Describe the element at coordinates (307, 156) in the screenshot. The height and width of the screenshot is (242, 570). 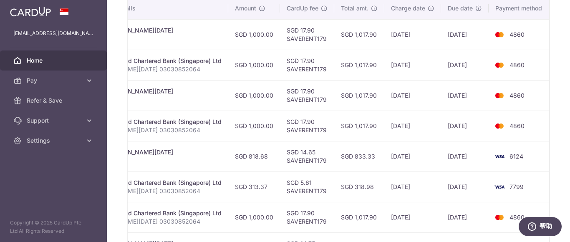
I see `td: SGD 14.65 SAVERENT179` at that location.